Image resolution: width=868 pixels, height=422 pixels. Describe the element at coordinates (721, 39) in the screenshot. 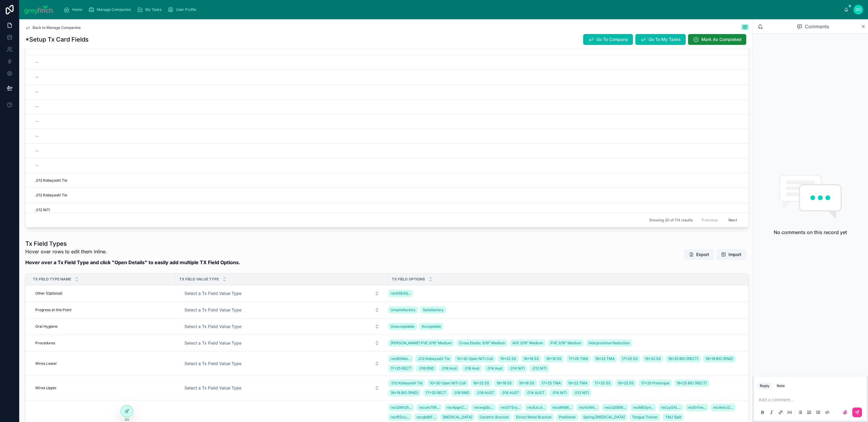

I see `span: Mark As Completed` at that location.